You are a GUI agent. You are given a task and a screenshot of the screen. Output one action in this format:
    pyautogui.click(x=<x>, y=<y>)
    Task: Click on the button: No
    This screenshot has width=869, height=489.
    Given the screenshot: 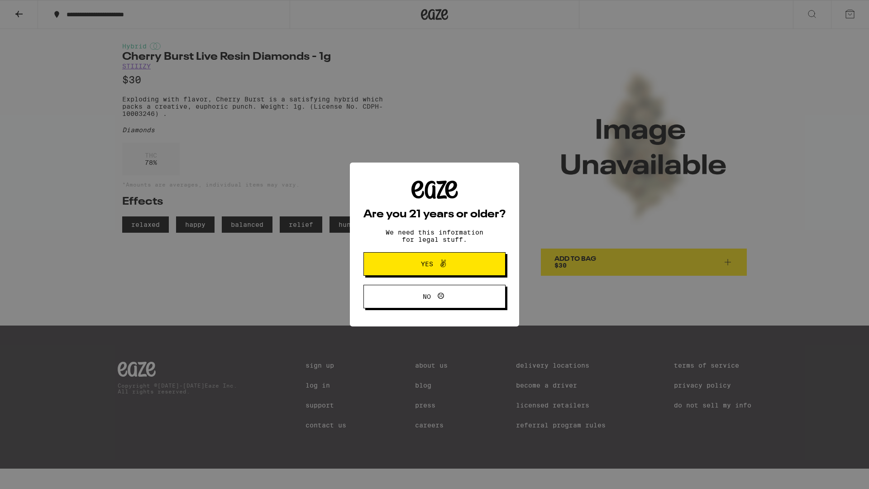 What is the action you would take?
    pyautogui.click(x=434, y=296)
    